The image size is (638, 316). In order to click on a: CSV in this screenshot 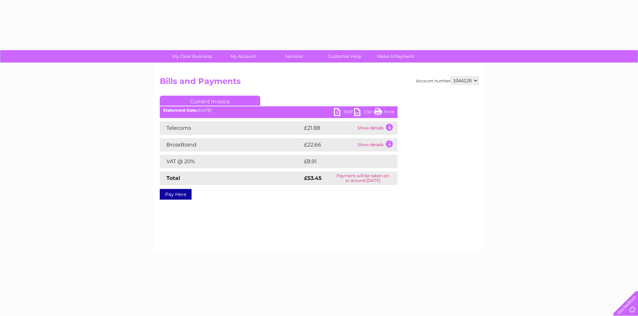, I will do `click(364, 113)`.